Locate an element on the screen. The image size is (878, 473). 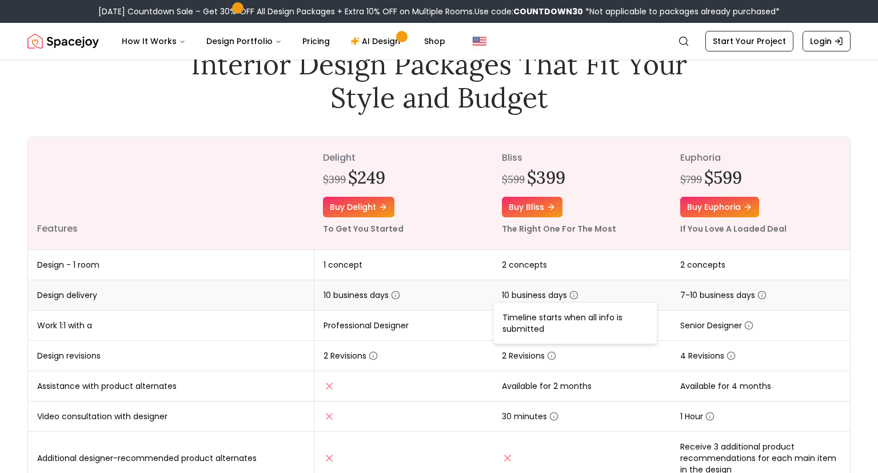
h2: $599 is located at coordinates (723, 177).